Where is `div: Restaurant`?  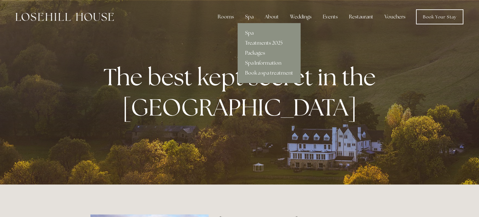 div: Restaurant is located at coordinates (361, 17).